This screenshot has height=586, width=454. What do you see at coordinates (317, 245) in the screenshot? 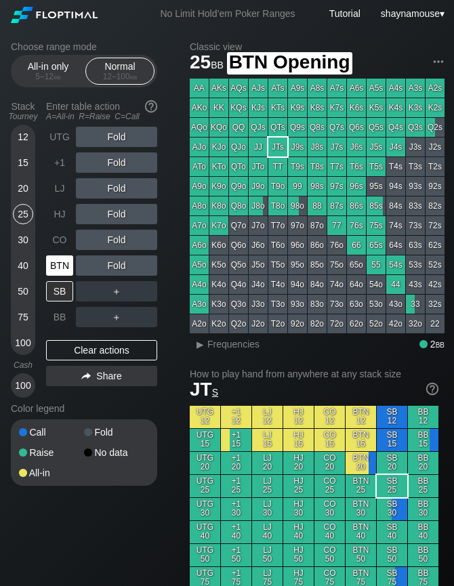
I see `div: 86o` at bounding box center [317, 245].